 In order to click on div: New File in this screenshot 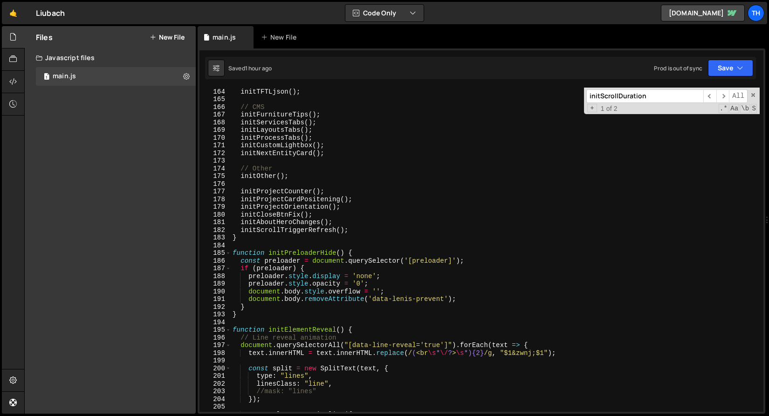, I will do `click(280, 37)`.